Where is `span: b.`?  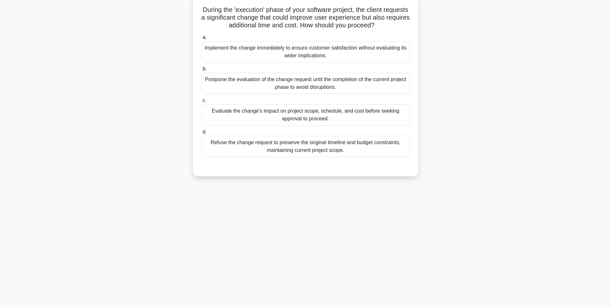
span: b. is located at coordinates (205, 69).